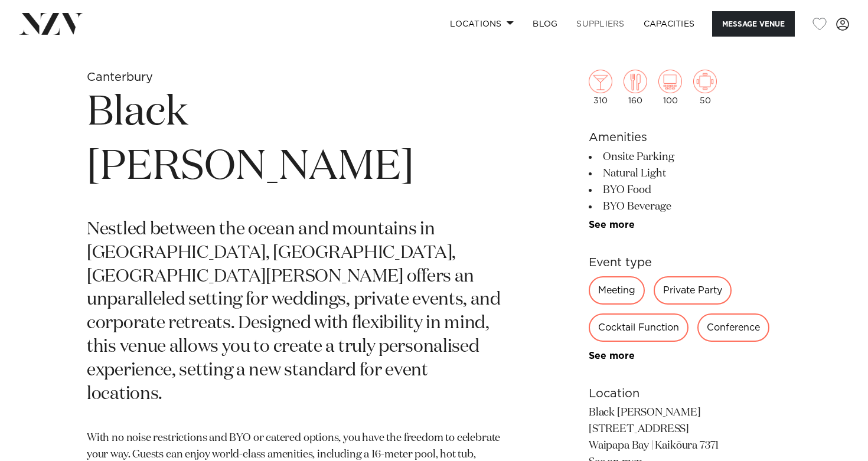  I want to click on div: 310, so click(601, 87).